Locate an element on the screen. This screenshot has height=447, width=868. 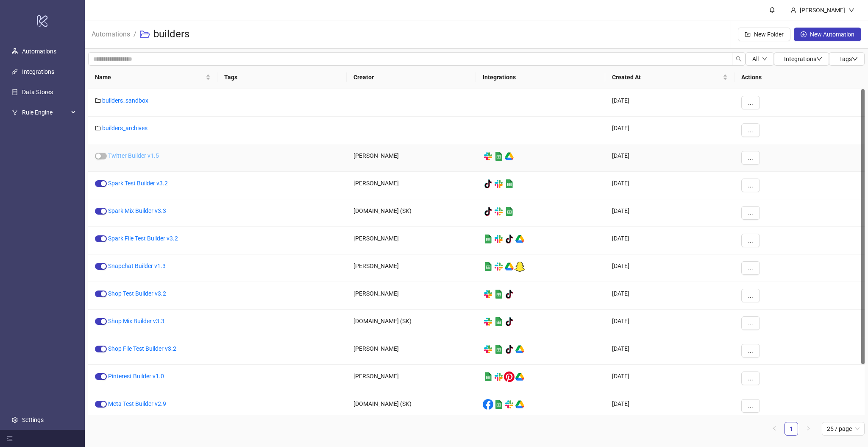
a: Twitter Builder v1.5 is located at coordinates (133, 155).